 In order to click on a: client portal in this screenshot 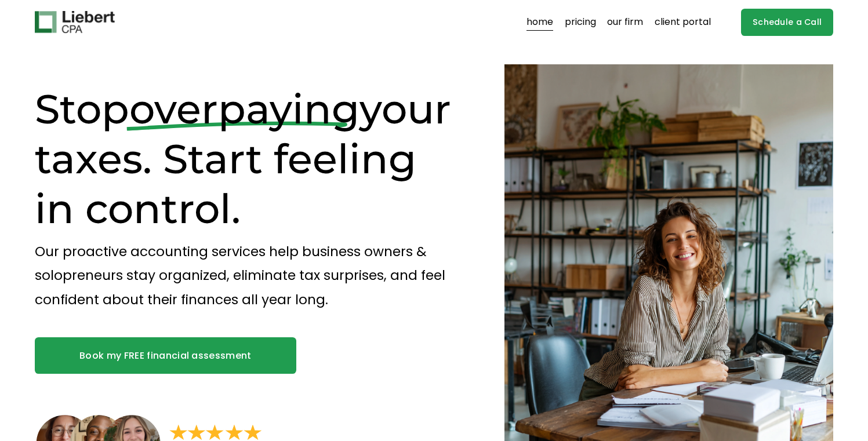, I will do `click(682, 22)`.